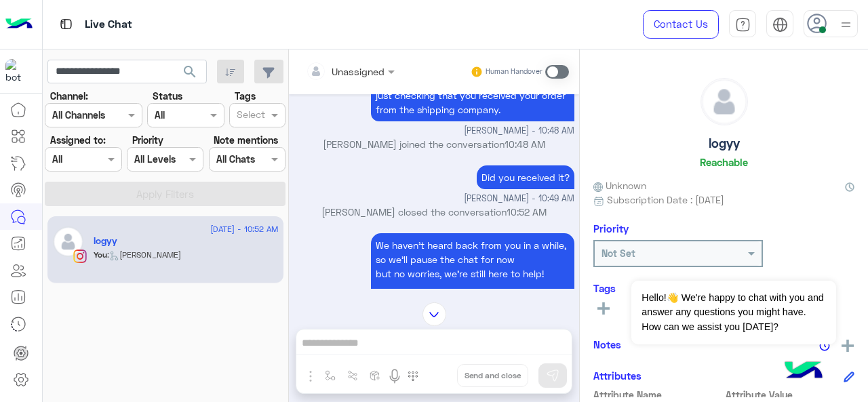 This screenshot has width=868, height=402. What do you see at coordinates (167, 96) in the screenshot?
I see `label: Status` at bounding box center [167, 96].